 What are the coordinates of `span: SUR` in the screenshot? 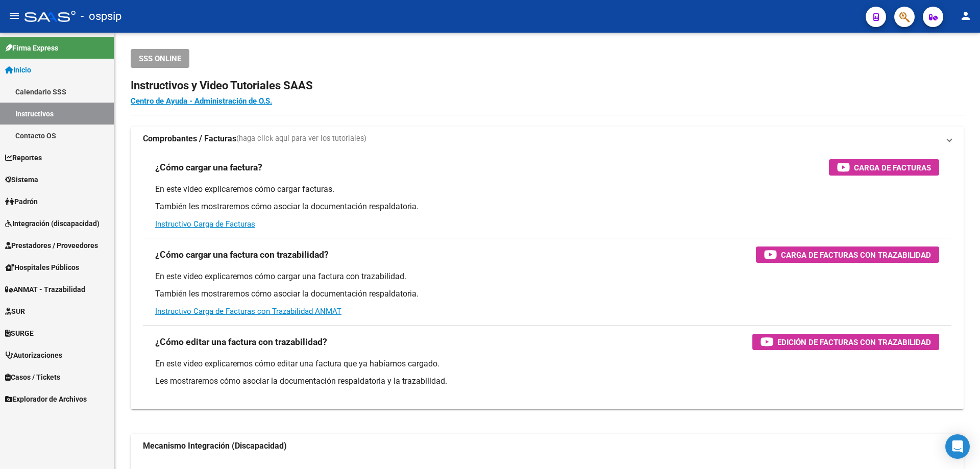 It's located at (15, 311).